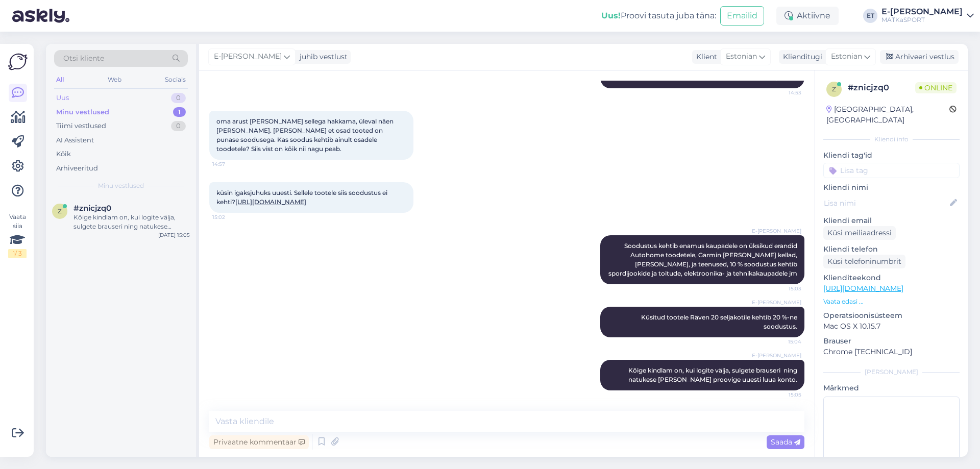 The image size is (980, 469). What do you see at coordinates (891, 249) in the screenshot?
I see `p: Kliendi telefon` at bounding box center [891, 249].